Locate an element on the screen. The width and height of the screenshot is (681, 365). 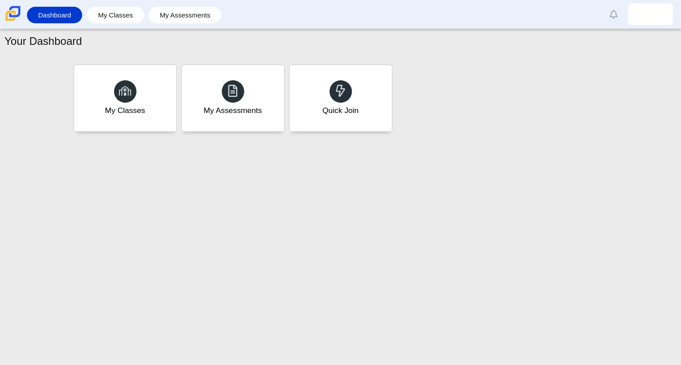
a: Quick Join is located at coordinates (340, 98).